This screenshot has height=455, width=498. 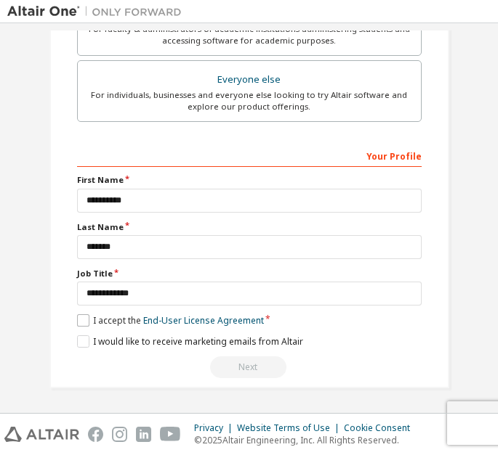 What do you see at coordinates (249, 227) in the screenshot?
I see `label: Last Name` at bounding box center [249, 227].